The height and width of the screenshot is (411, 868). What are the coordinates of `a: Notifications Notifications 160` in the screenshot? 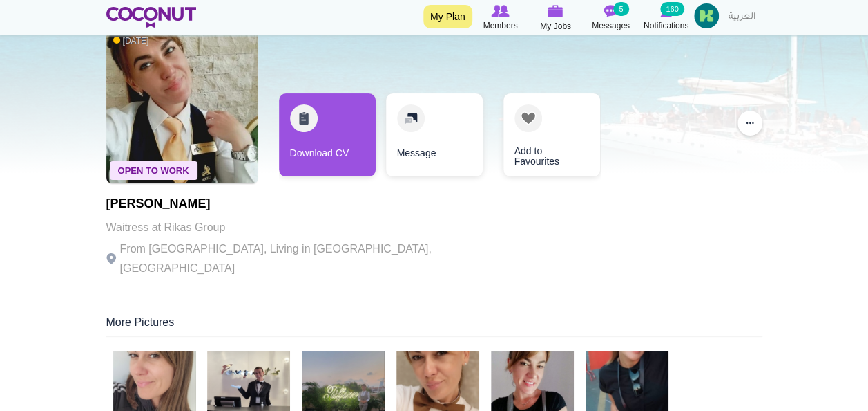 It's located at (667, 18).